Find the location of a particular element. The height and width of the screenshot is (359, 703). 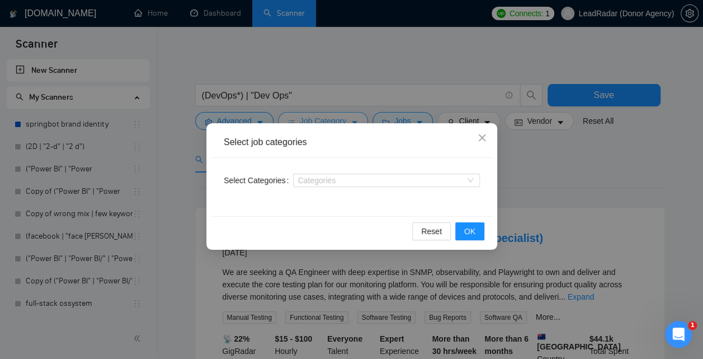

button: Close is located at coordinates (482, 138).